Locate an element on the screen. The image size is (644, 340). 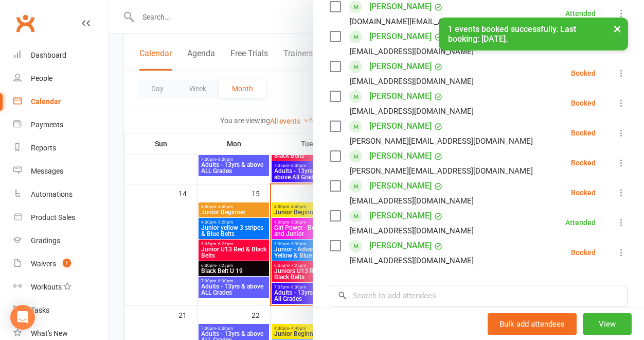
a: Messages is located at coordinates (61, 171).